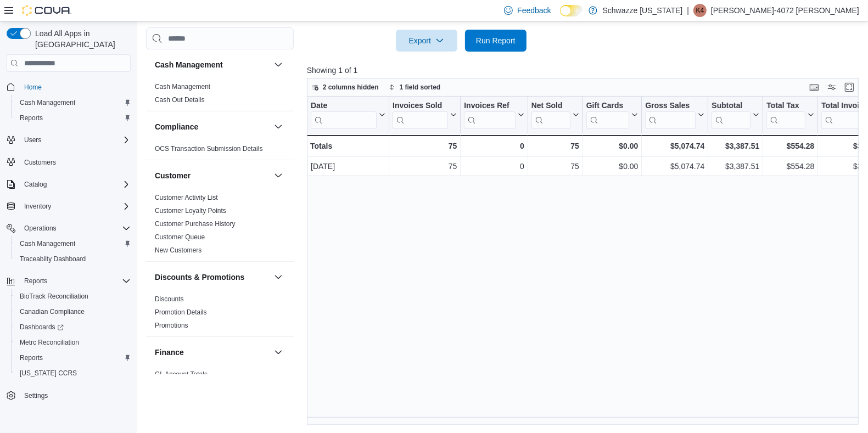 The image size is (868, 433). What do you see at coordinates (219, 151) in the screenshot?
I see `div: Compliance` at bounding box center [219, 151].